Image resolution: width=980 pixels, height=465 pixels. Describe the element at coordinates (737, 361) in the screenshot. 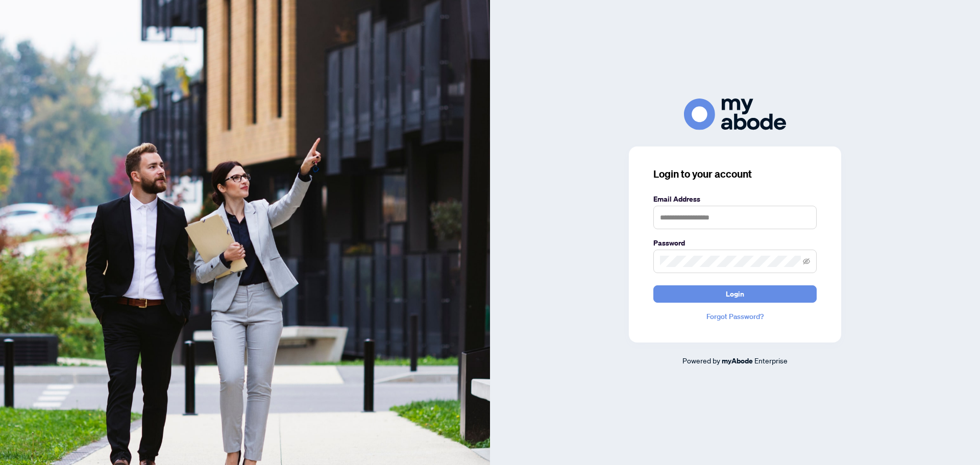

I see `a: myAbode` at that location.